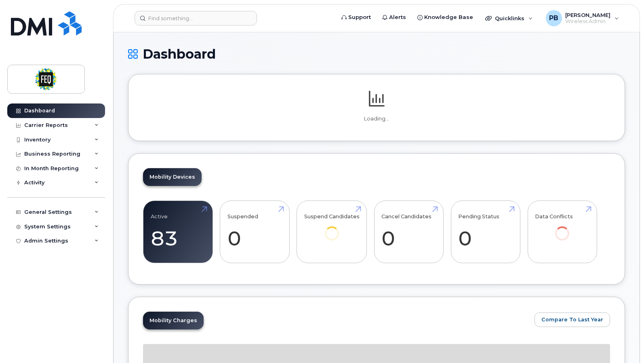 The image size is (644, 363). Describe the element at coordinates (254, 232) in the screenshot. I see `a: Suspended 0` at that location.